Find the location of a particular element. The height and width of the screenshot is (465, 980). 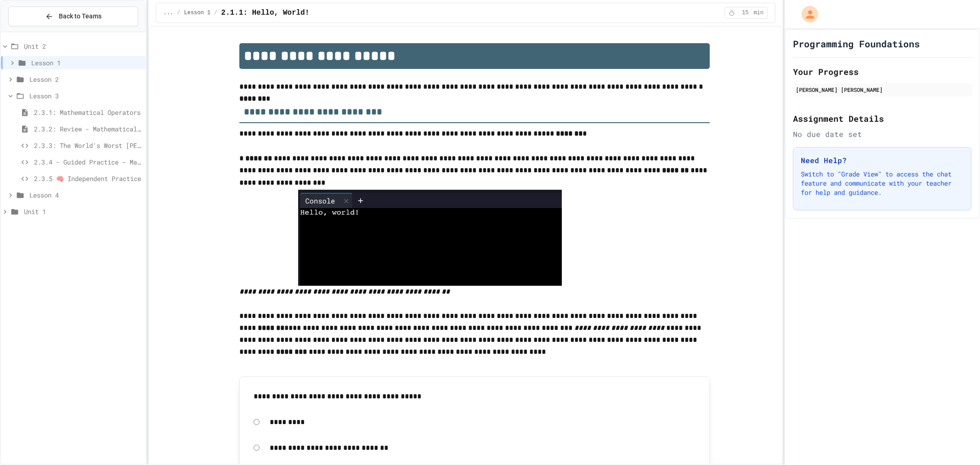

span: Back to Teams is located at coordinates (80, 16).